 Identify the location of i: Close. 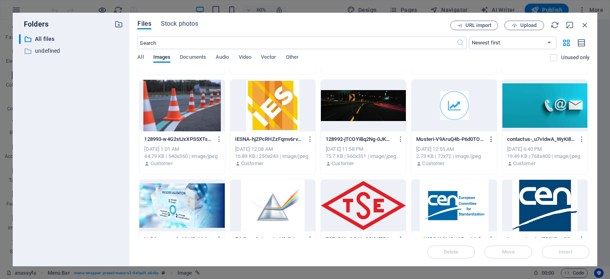
(585, 25).